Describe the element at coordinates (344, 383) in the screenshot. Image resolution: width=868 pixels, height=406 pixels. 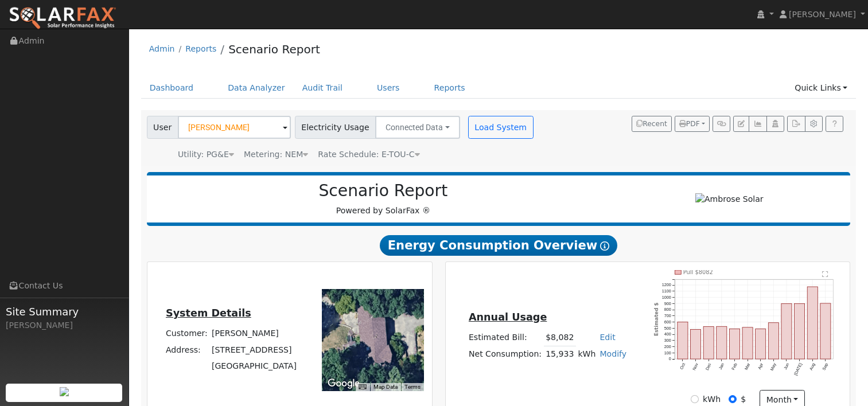
I see `a: Open this area in Google Maps (opens a new window)` at that location.